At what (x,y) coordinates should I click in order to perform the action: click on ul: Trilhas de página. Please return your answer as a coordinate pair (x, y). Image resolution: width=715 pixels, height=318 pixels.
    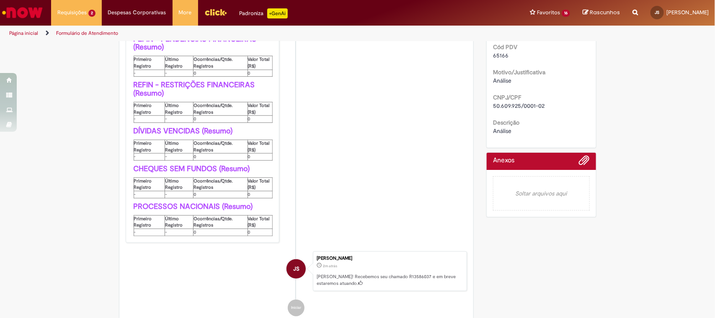
    Looking at the image, I should click on (238, 33).